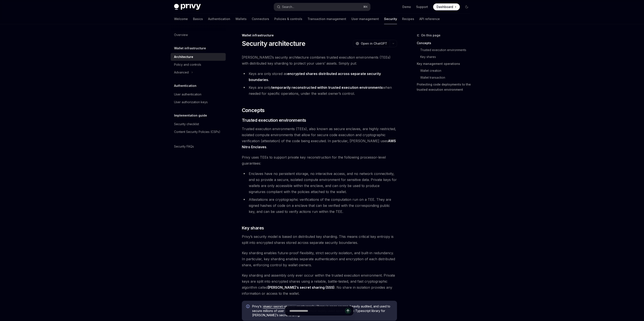 This screenshot has width=644, height=321. Describe the element at coordinates (447, 50) in the screenshot. I see `a: Trusted execution environments` at that location.